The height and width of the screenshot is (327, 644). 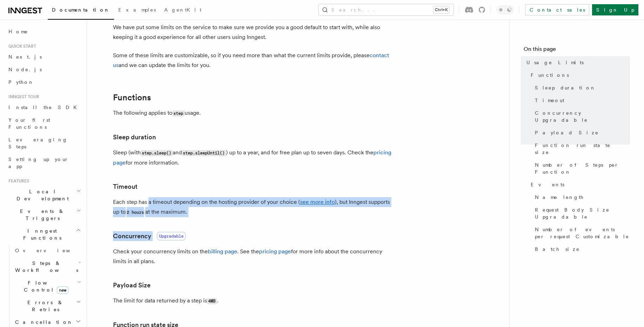 What do you see at coordinates (567, 133) in the screenshot?
I see `span: Payload Size` at bounding box center [567, 133].